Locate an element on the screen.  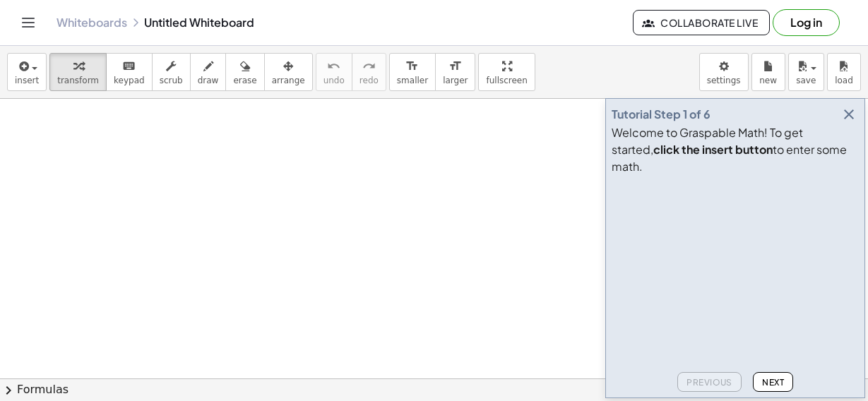
a: Whiteboards is located at coordinates (92, 22).